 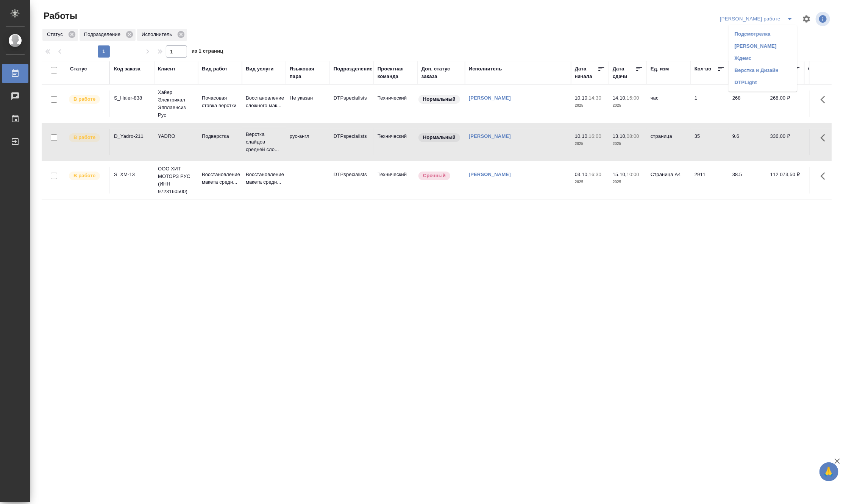 What do you see at coordinates (132, 98) in the screenshot?
I see `div: S_Haier-838` at bounding box center [132, 98].